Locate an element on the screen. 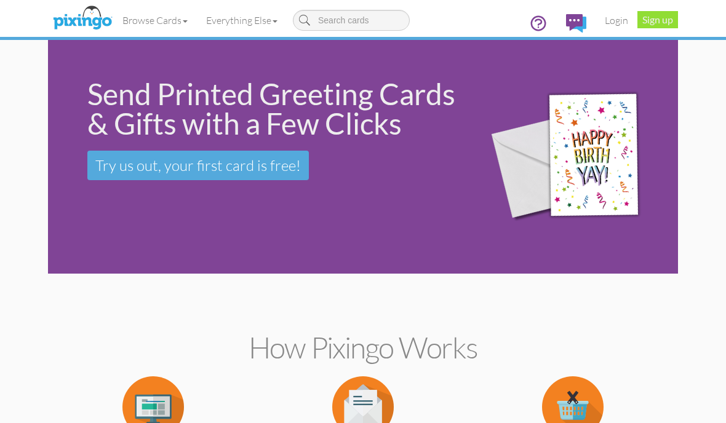  a: Everything Else is located at coordinates (242, 20).